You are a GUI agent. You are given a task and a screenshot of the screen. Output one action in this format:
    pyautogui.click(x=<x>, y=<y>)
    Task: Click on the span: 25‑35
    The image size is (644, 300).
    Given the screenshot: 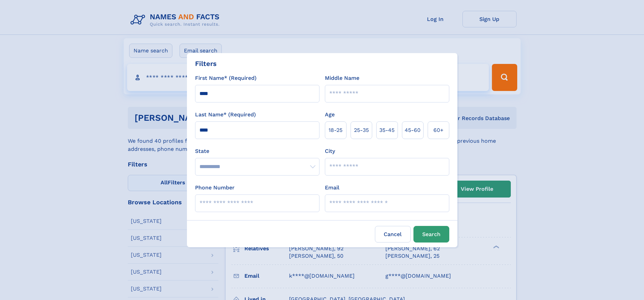 What is the action you would take?
    pyautogui.click(x=361, y=130)
    